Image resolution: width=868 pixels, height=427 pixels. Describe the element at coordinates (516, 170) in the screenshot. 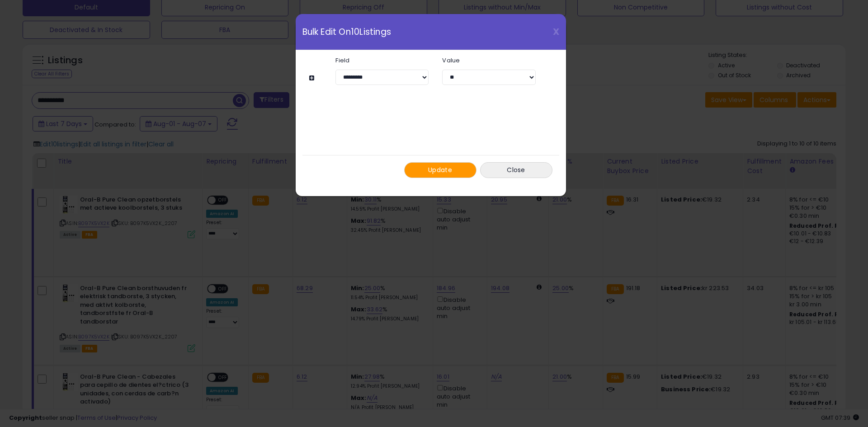

I see `button: Close` at that location.